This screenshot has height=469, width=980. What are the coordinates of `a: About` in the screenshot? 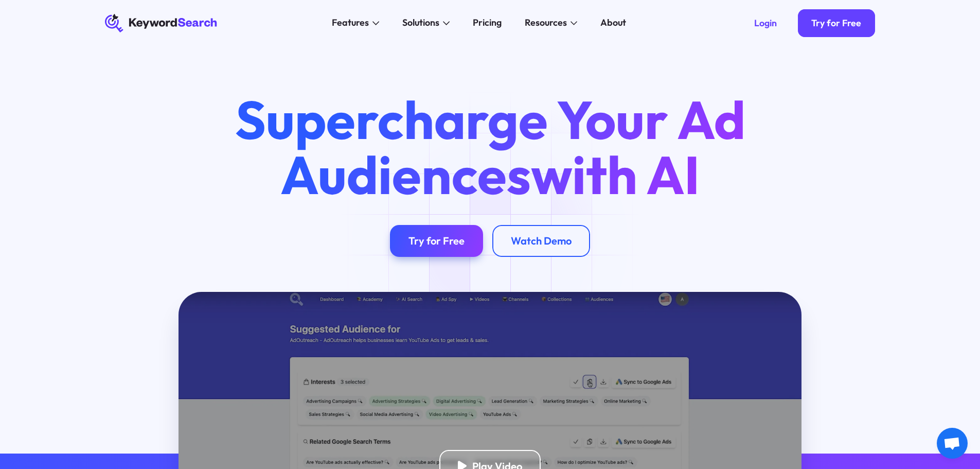 It's located at (613, 23).